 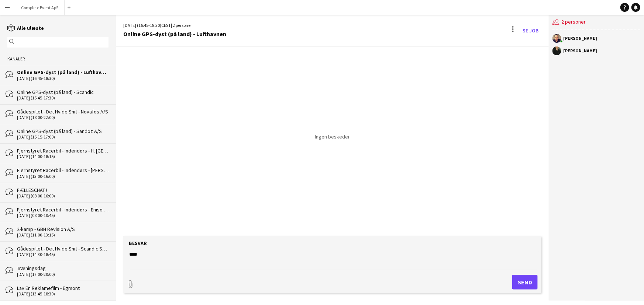 What do you see at coordinates (62, 132) in the screenshot?
I see `div: Online GPS-dyst (på land) - Sandoz A/S` at bounding box center [62, 132].